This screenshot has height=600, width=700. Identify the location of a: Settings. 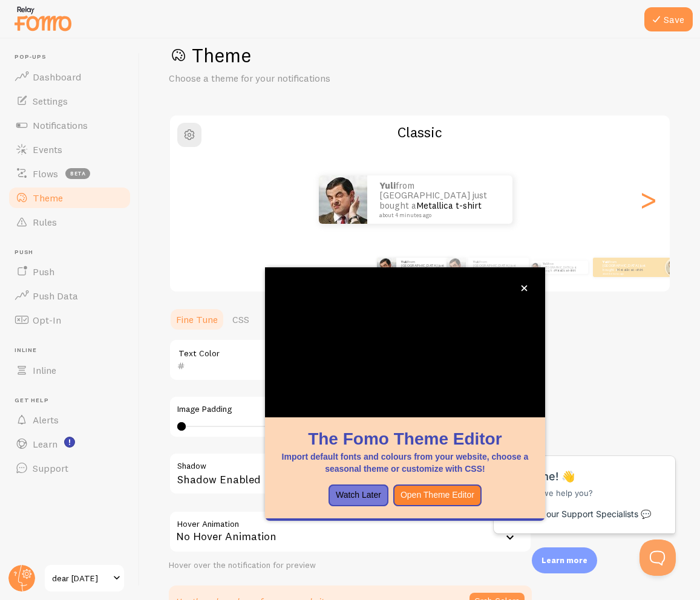
(70, 101).